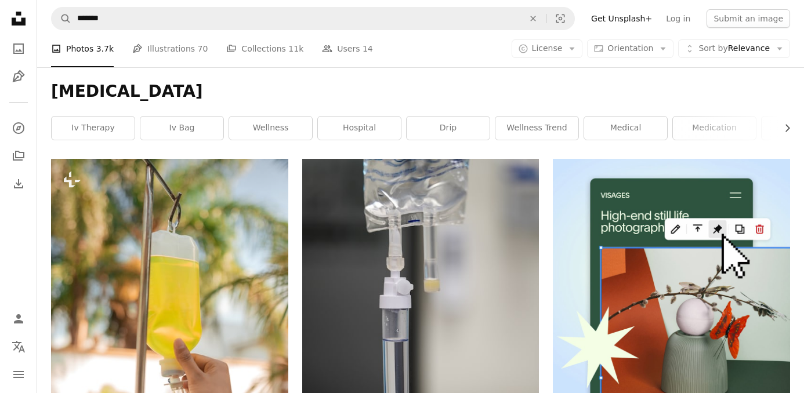 The width and height of the screenshot is (804, 393). What do you see at coordinates (265, 49) in the screenshot?
I see `a: Collections 11k` at bounding box center [265, 49].